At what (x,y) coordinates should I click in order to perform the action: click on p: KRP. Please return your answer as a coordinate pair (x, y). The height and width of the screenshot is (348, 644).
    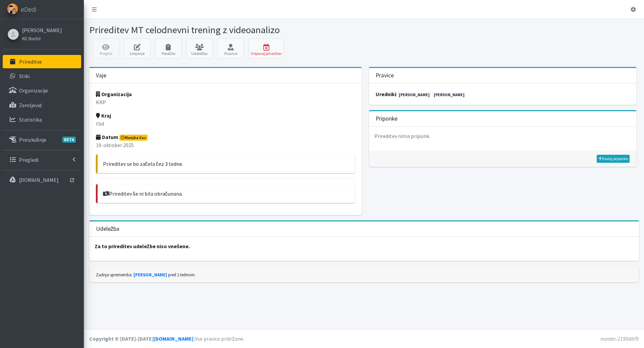
    Looking at the image, I should click on (225, 102).